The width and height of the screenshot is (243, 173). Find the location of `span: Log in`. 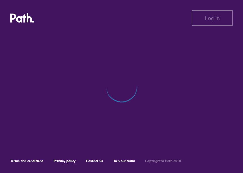

span: Log in is located at coordinates (212, 18).